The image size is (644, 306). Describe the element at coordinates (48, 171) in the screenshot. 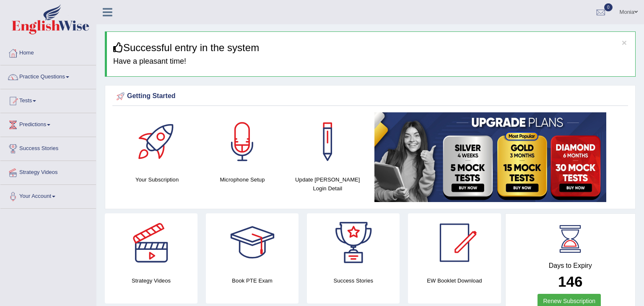

I see `a: Strategy Videos` at that location.